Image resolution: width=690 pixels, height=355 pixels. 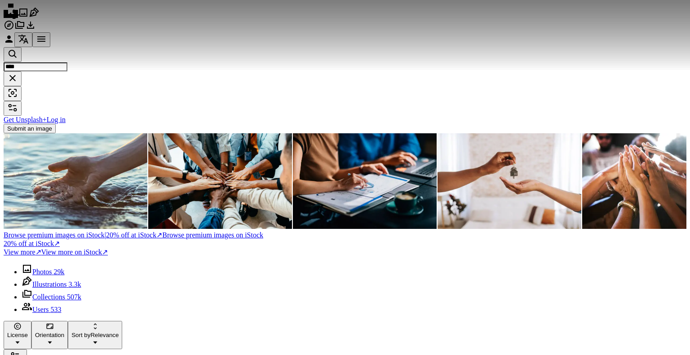 I want to click on img: Hand touching water., so click(x=75, y=181).